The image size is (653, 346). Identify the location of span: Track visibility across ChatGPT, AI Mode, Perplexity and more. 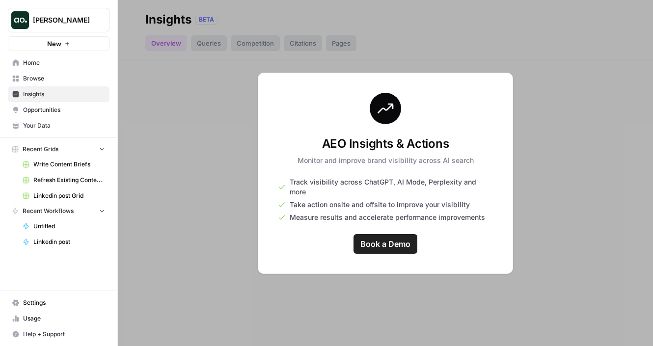
(391, 187).